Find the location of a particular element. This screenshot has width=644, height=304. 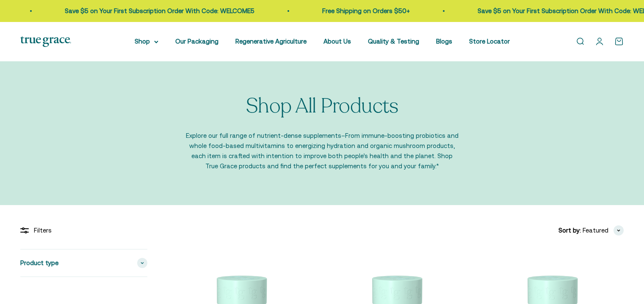

summary: Shop is located at coordinates (146, 42).